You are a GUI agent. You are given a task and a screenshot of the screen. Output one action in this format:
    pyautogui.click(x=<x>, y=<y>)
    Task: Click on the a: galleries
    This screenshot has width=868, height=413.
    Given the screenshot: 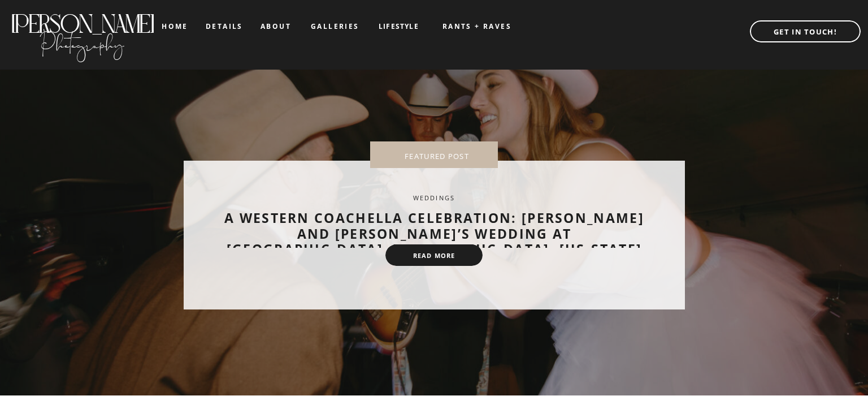 What is the action you would take?
    pyautogui.click(x=334, y=27)
    